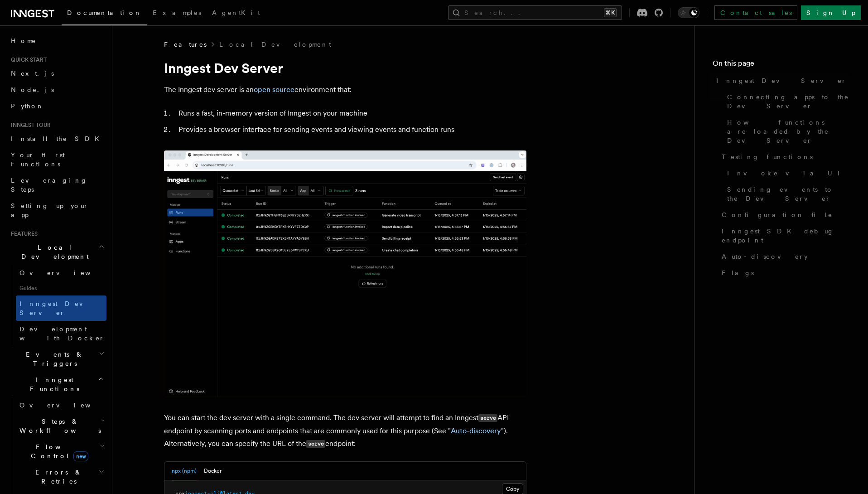  I want to click on a: How functions are loaded by the Dev Server, so click(786, 132).